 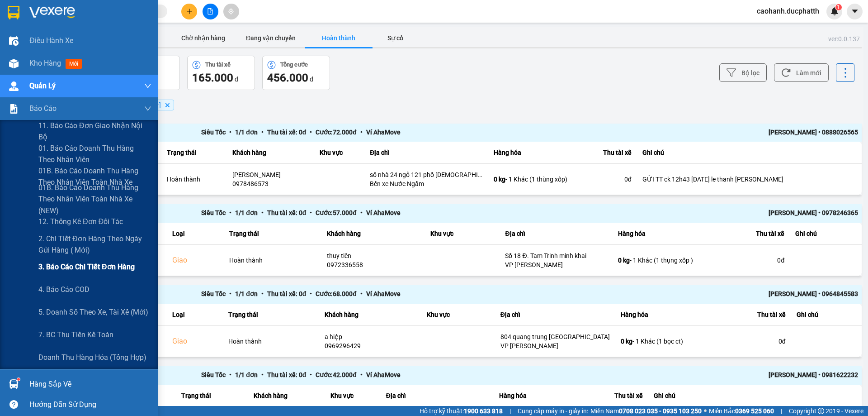 I want to click on div: Hàng sắp về, so click(x=90, y=384).